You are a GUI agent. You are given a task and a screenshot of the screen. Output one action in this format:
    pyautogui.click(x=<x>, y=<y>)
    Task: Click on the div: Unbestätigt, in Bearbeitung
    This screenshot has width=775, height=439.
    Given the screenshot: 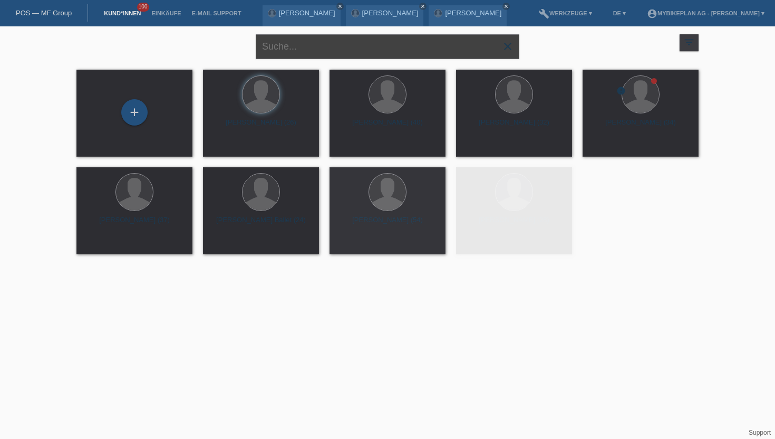 What is the action you would take?
    pyautogui.click(x=621, y=91)
    